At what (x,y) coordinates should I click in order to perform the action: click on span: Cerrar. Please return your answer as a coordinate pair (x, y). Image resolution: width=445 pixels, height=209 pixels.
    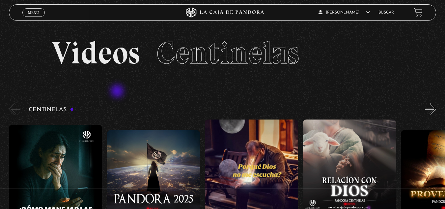
    Looking at the image, I should click on (33, 18).